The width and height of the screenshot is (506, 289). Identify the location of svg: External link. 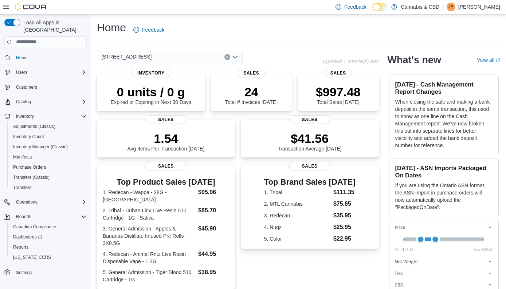
(498, 60).